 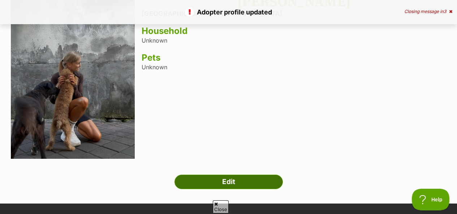 What do you see at coordinates (428, 12) in the screenshot?
I see `div: Closing message in` at bounding box center [428, 12].